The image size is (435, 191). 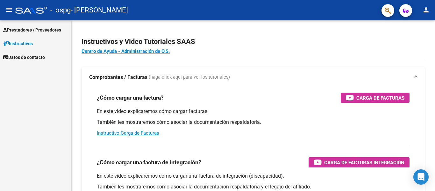 I want to click on mat-icon: person, so click(x=427, y=10).